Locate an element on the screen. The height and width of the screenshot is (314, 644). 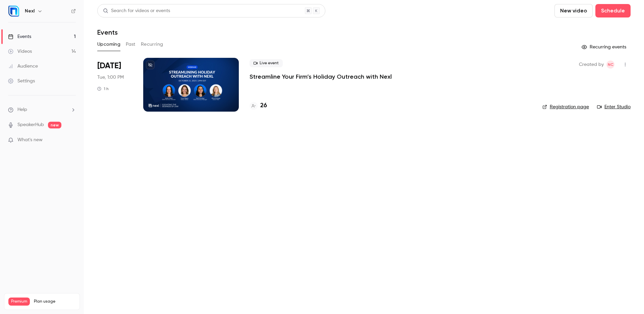
a: Registration page is located at coordinates (566, 107).